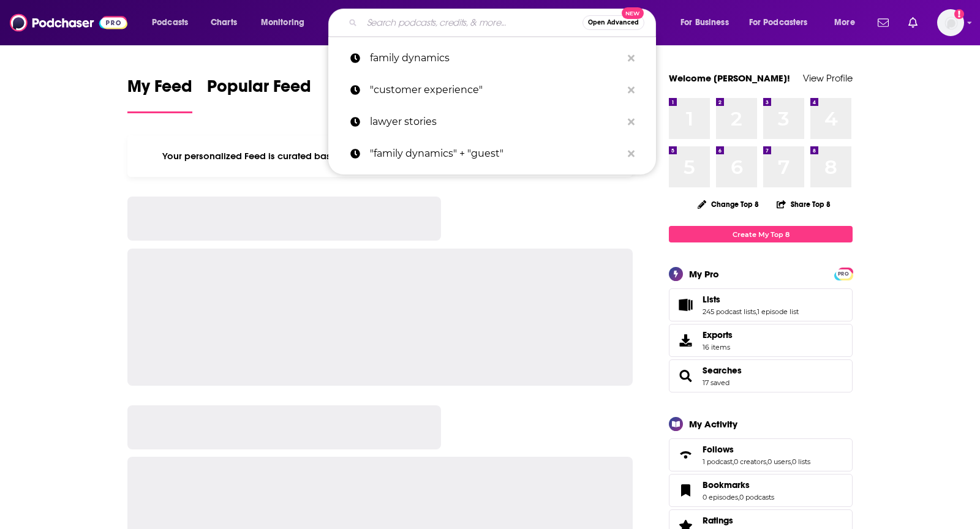 This screenshot has height=529, width=980. Describe the element at coordinates (713, 424) in the screenshot. I see `div: My Activity` at that location.